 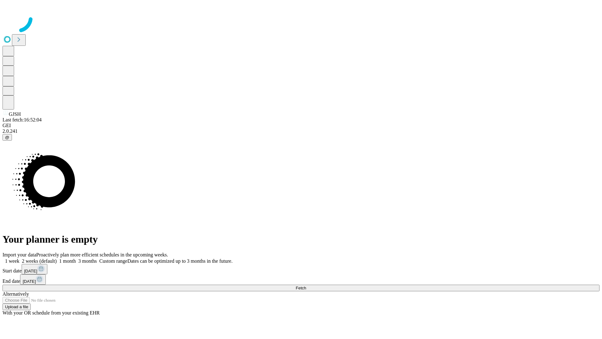 I want to click on div: End date, so click(x=301, y=279).